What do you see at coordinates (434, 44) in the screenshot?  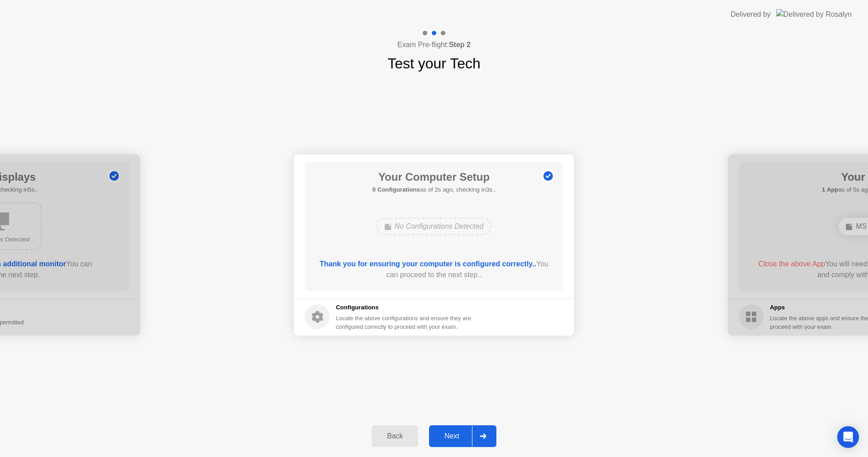 I see `h4: Exam Pre-flight:` at bounding box center [434, 44].